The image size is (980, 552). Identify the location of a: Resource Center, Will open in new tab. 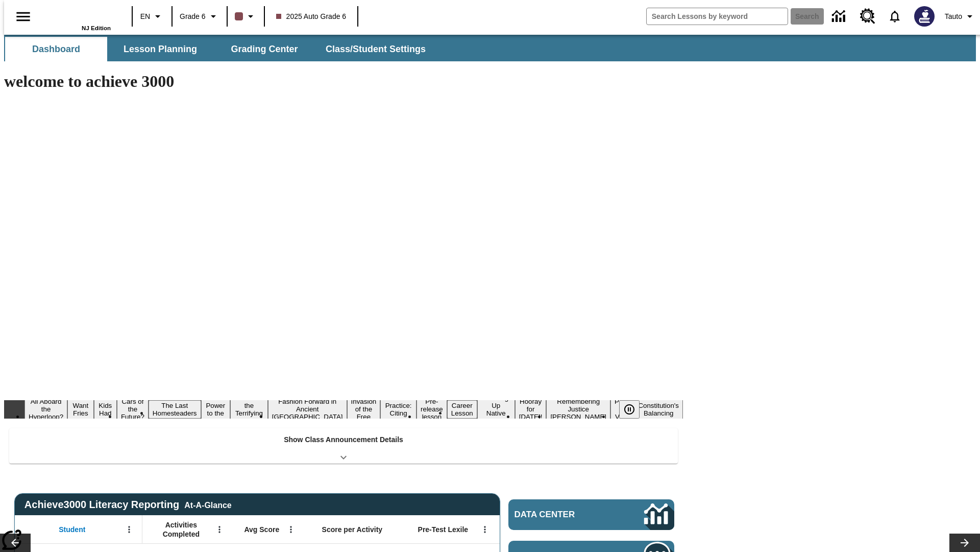
(868, 16).